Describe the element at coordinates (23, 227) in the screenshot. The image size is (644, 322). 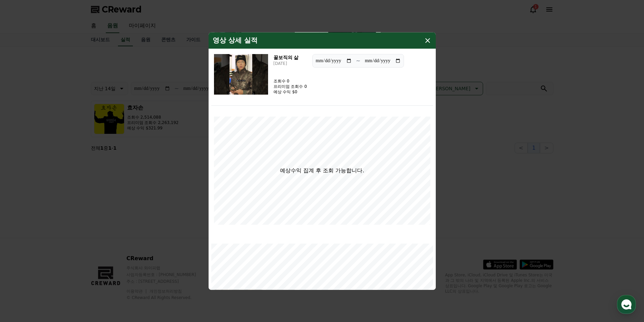
I see `span: 홈` at that location.